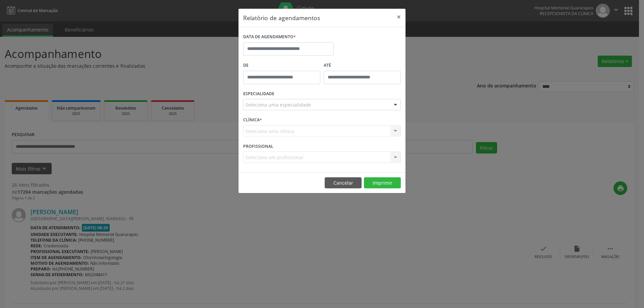 This screenshot has height=308, width=644. Describe the element at coordinates (269, 37) in the screenshot. I see `label: DATA DE AGENDAMENTO` at that location.